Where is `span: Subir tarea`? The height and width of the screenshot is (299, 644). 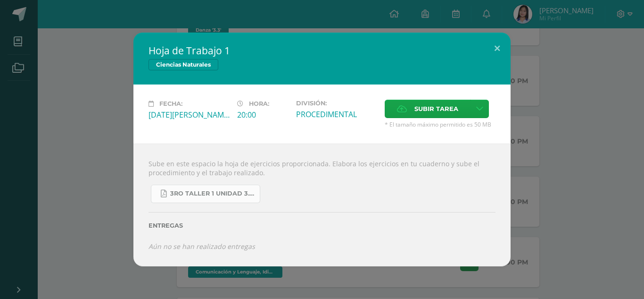
span: Subir tarea is located at coordinates (436, 109).